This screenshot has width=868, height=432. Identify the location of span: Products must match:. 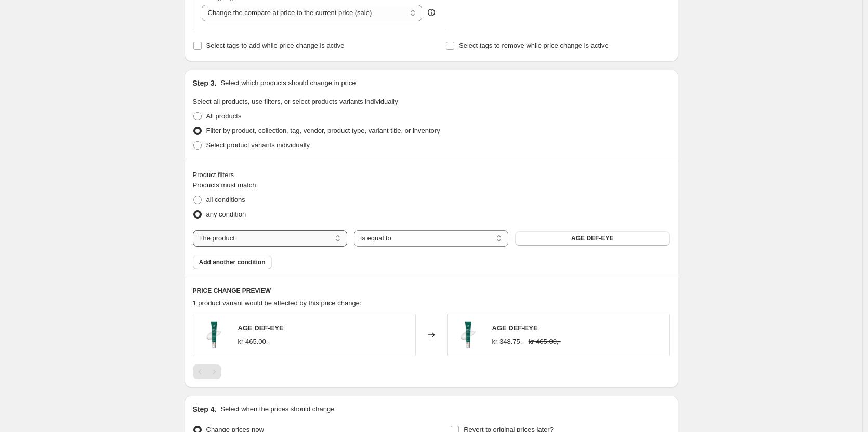
(225, 185).